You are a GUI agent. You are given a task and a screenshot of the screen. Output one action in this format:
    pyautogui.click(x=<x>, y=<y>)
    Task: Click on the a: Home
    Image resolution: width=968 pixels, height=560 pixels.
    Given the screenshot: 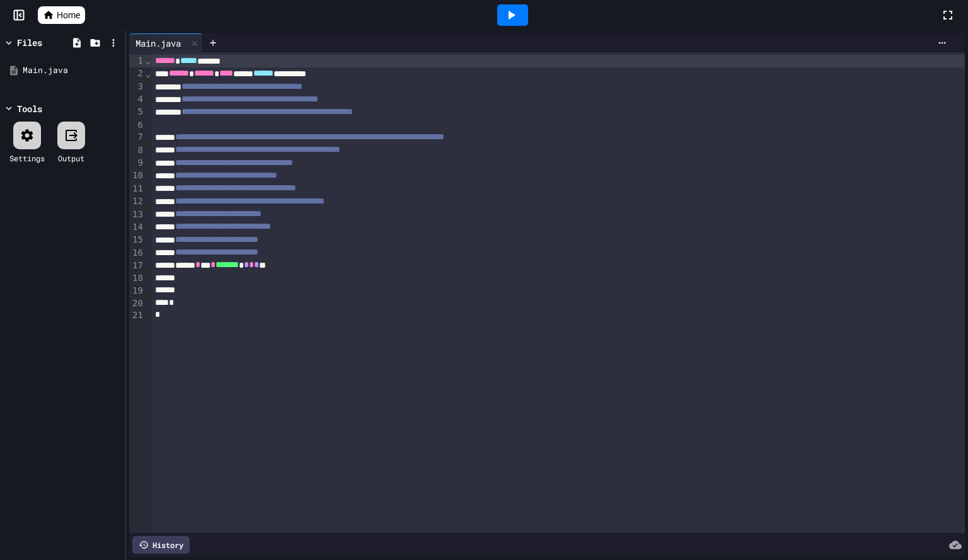 What is the action you would take?
    pyautogui.click(x=61, y=15)
    